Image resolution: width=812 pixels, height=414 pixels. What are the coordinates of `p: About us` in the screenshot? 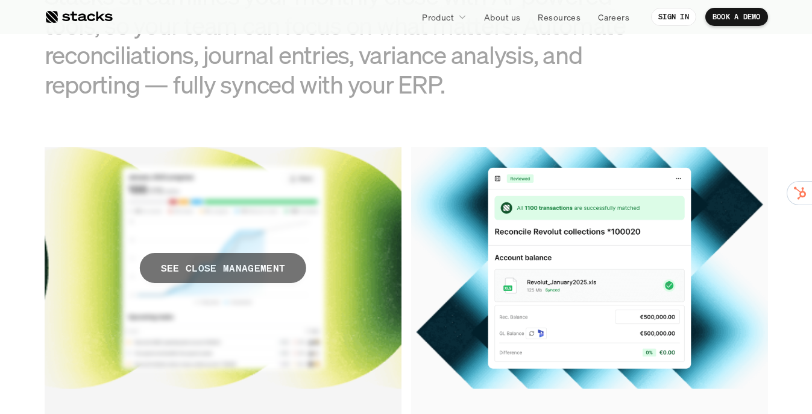 It's located at (502, 17).